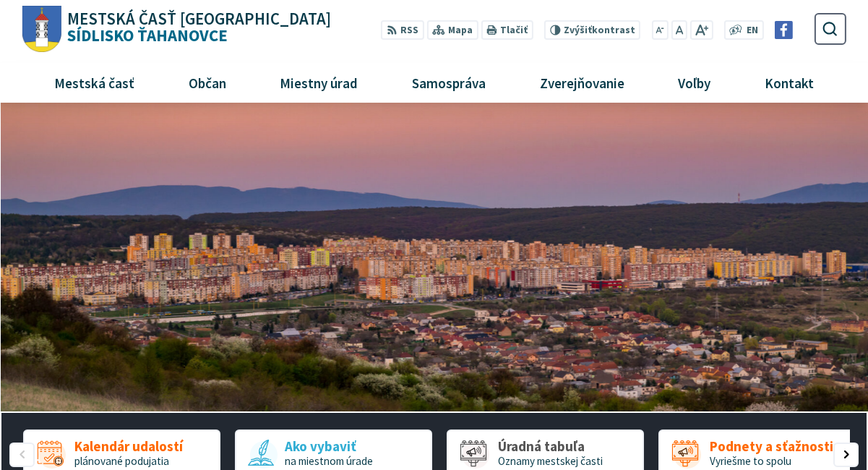  Describe the element at coordinates (789, 82) in the screenshot. I see `span: Kontakt` at that location.